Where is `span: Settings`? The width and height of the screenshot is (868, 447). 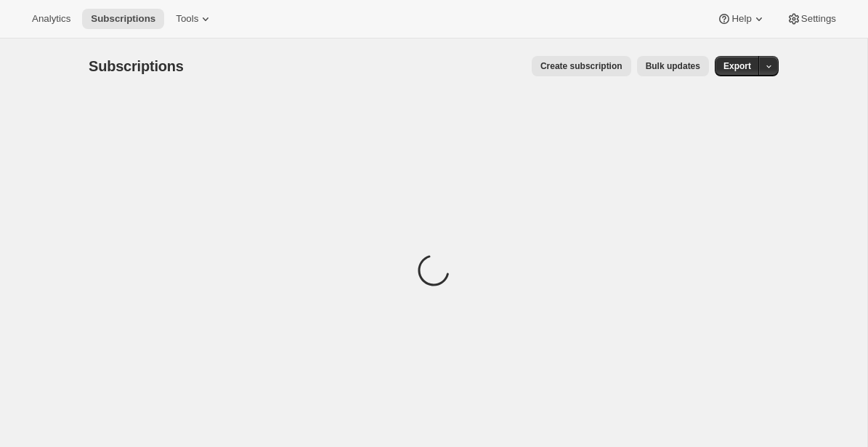
span: Settings is located at coordinates (819, 19).